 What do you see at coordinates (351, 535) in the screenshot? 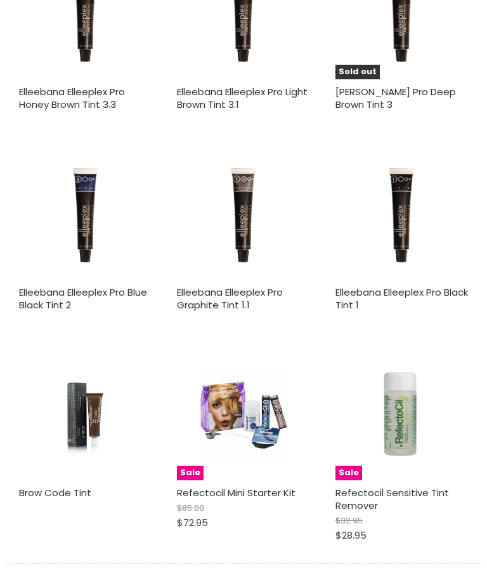
I see `span: $28.95` at bounding box center [351, 535].